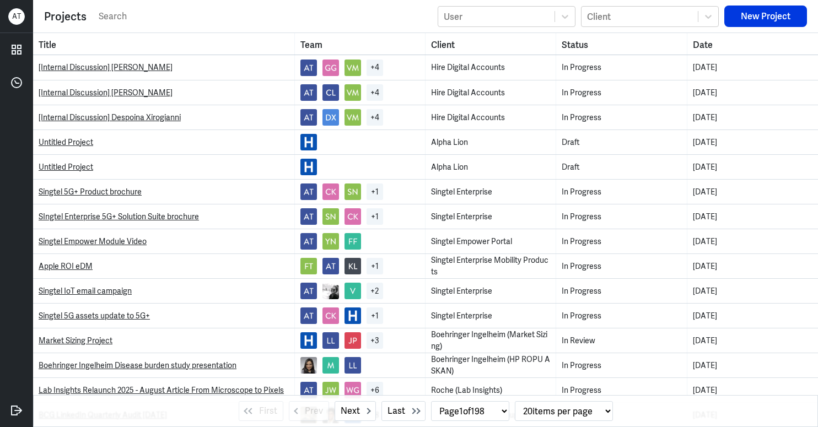 The image size is (818, 427). I want to click on a: Lab Insights Relaunch 2025 - August Article From Microscope to Pixels, so click(161, 390).